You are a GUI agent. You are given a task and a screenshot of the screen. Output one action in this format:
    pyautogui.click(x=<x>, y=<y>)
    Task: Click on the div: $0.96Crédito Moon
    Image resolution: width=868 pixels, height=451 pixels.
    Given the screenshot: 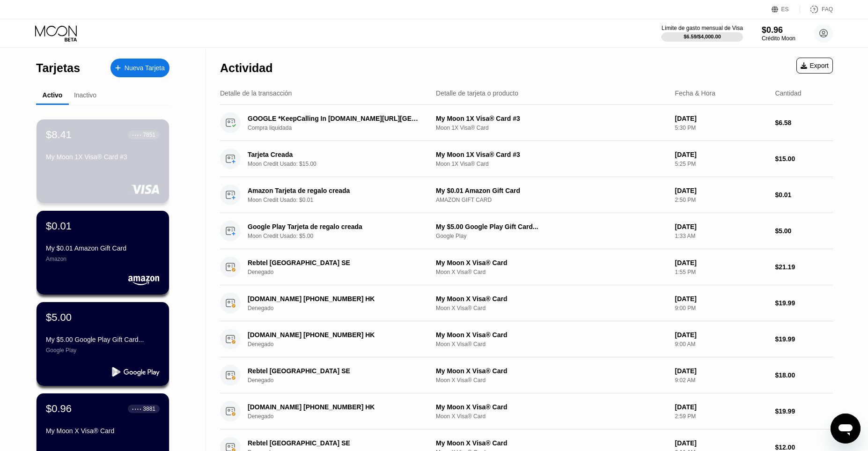 What is the action you would take?
    pyautogui.click(x=779, y=33)
    